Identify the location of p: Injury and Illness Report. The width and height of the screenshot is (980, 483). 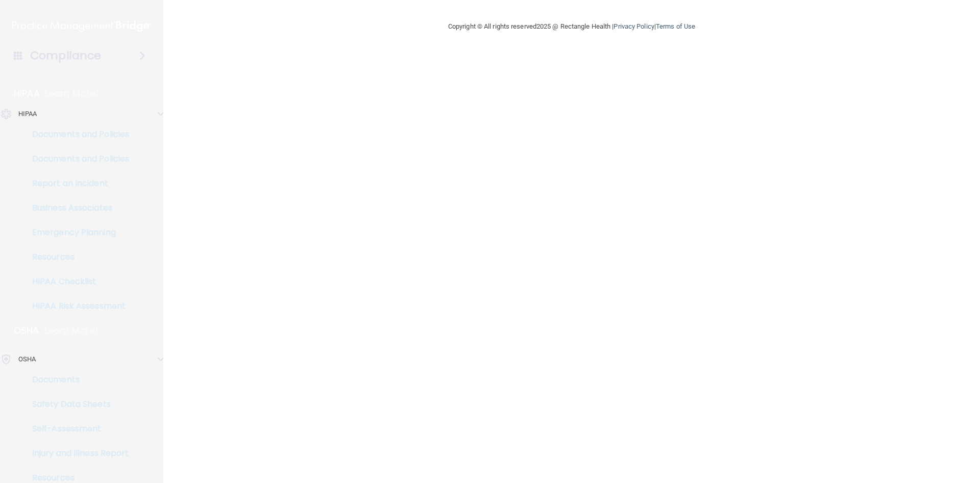
(76, 453).